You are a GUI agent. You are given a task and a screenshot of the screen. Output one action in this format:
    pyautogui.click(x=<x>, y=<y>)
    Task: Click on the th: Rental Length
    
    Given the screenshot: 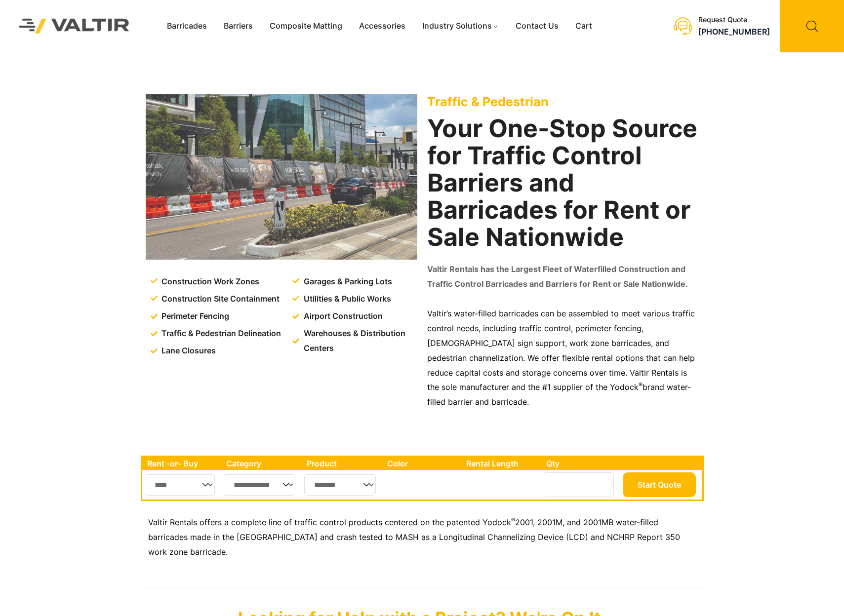 What is the action you would take?
    pyautogui.click(x=502, y=464)
    